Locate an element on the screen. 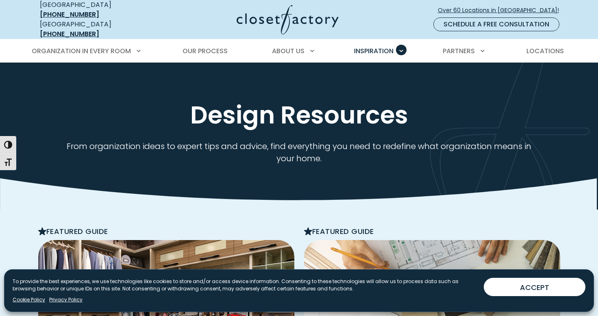  button: ACCEPT is located at coordinates (535, 287).